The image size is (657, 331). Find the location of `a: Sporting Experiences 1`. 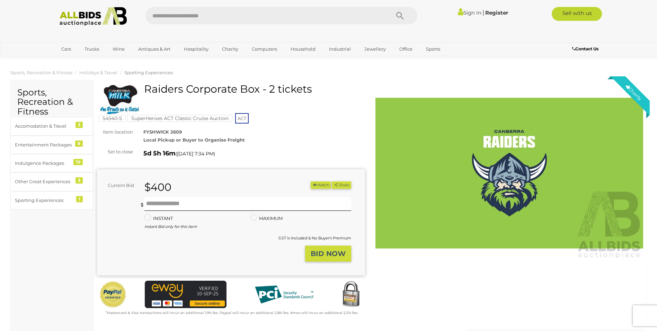

a: Sporting Experiences 1 is located at coordinates (52, 200).